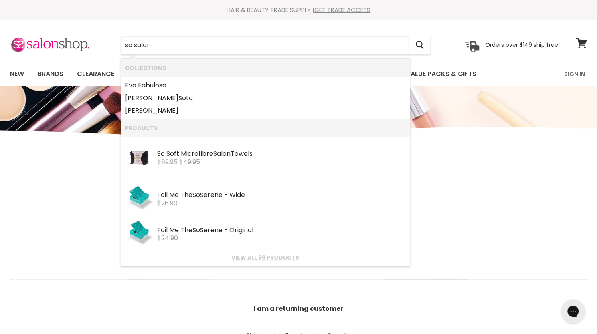 Image resolution: width=597 pixels, height=334 pixels. What do you see at coordinates (266, 98) in the screenshot?
I see `li: Collections: Robert de Soto` at bounding box center [266, 98].